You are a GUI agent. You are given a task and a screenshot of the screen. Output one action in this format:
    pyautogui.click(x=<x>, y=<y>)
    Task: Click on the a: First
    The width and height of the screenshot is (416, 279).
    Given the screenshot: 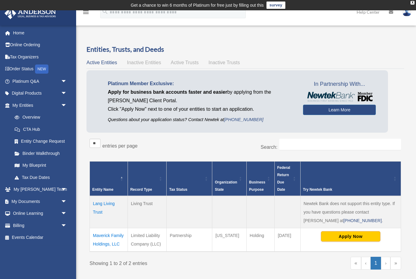 What is the action you would take?
    pyautogui.click(x=356, y=263)
    